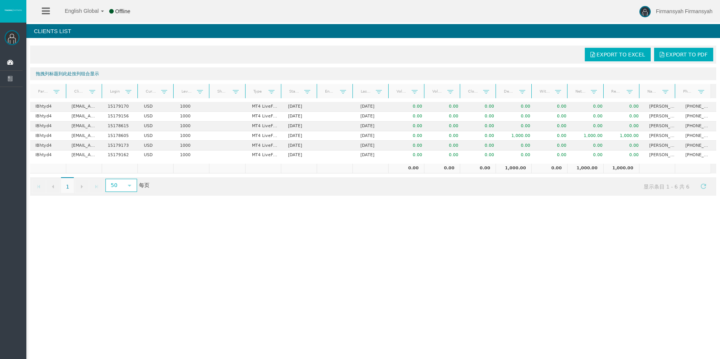 The image size is (720, 359). Describe the element at coordinates (509, 91) in the screenshot. I see `a: Deposits` at that location.